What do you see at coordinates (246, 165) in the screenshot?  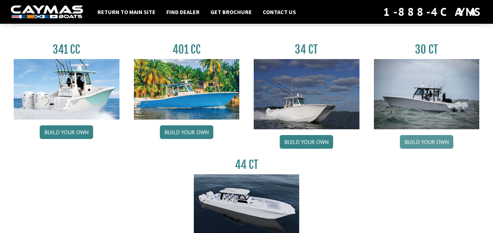 I see `h3: 44 CT` at bounding box center [246, 165].